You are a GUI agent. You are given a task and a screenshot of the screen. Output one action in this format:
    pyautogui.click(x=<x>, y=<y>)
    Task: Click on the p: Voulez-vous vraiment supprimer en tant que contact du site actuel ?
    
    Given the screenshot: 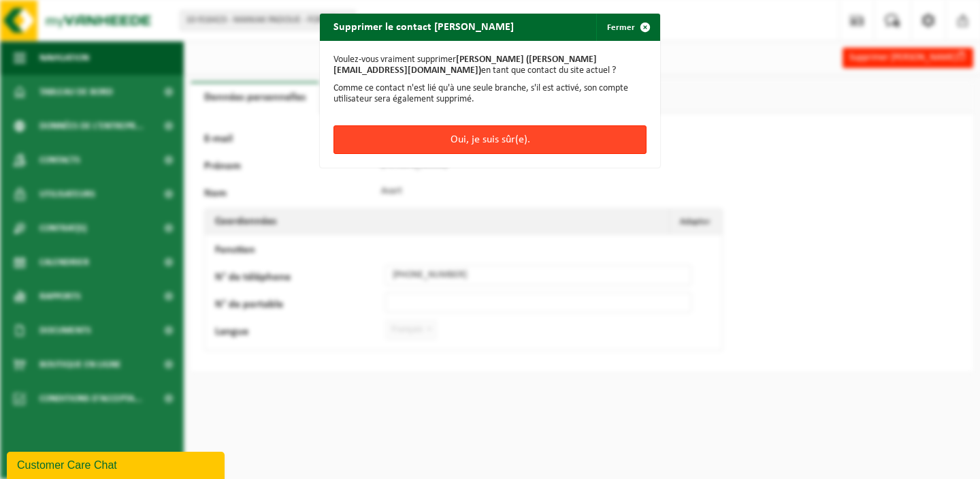 What is the action you would take?
    pyautogui.click(x=490, y=65)
    